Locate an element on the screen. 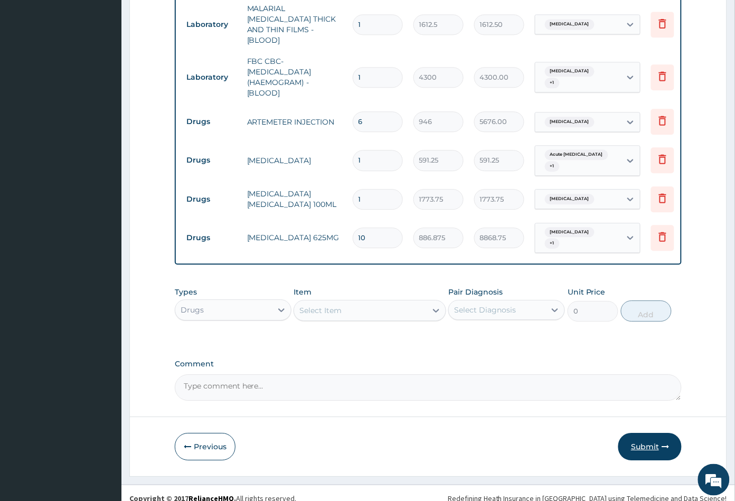 This screenshot has height=501, width=735. div: Select Item is located at coordinates (320, 310).